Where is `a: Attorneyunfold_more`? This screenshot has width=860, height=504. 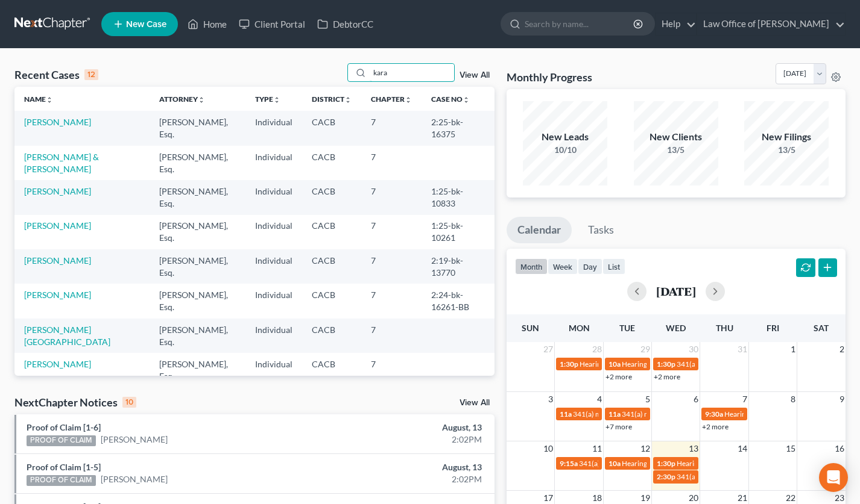 a: Attorneyunfold_more is located at coordinates (183, 99).